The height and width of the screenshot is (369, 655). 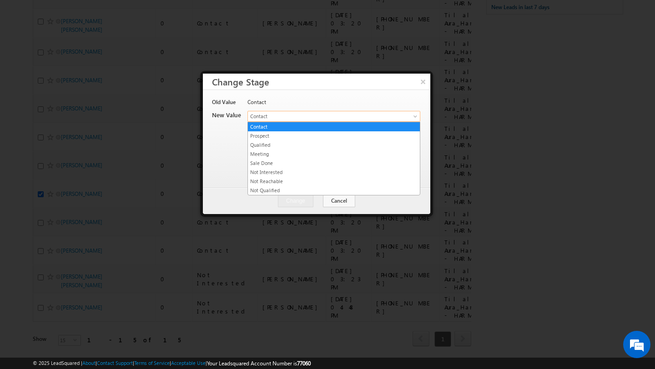 I want to click on a: Prospect, so click(x=334, y=136).